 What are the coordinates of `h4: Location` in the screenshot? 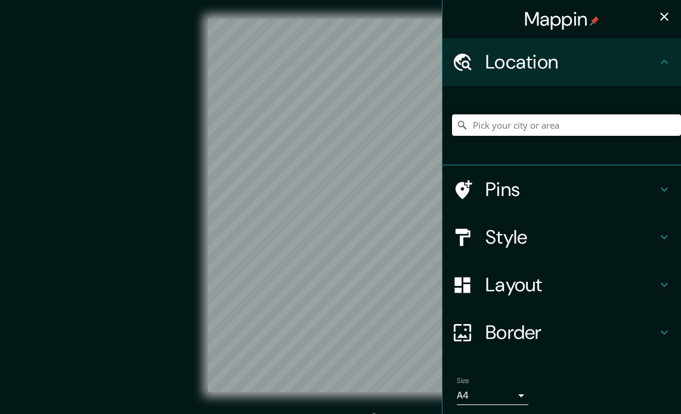 It's located at (571, 62).